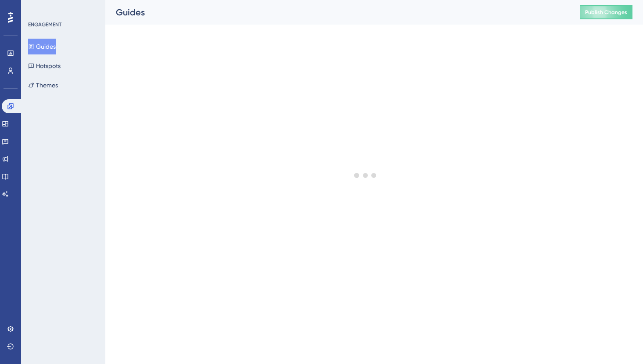 This screenshot has width=643, height=364. What do you see at coordinates (43, 85) in the screenshot?
I see `button: Themes` at bounding box center [43, 85].